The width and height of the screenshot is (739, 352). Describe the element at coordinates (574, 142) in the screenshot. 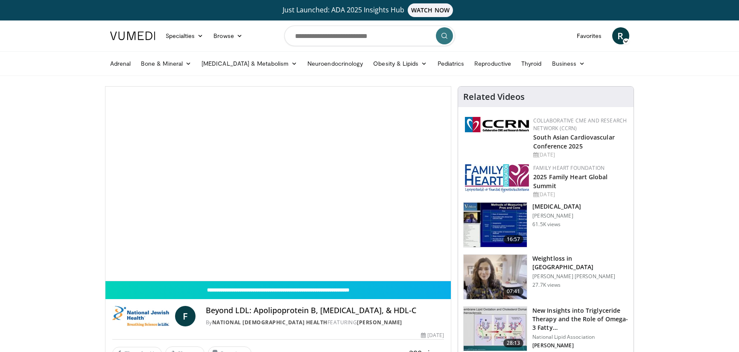

I see `a: South Asian Cardiovascular Conference 2025` at that location.